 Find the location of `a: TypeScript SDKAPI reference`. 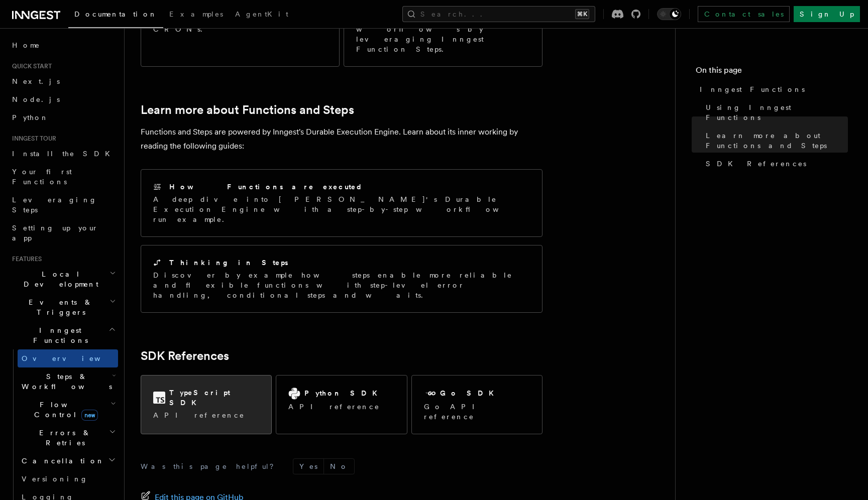

a: TypeScript SDKAPI reference is located at coordinates (206, 405).